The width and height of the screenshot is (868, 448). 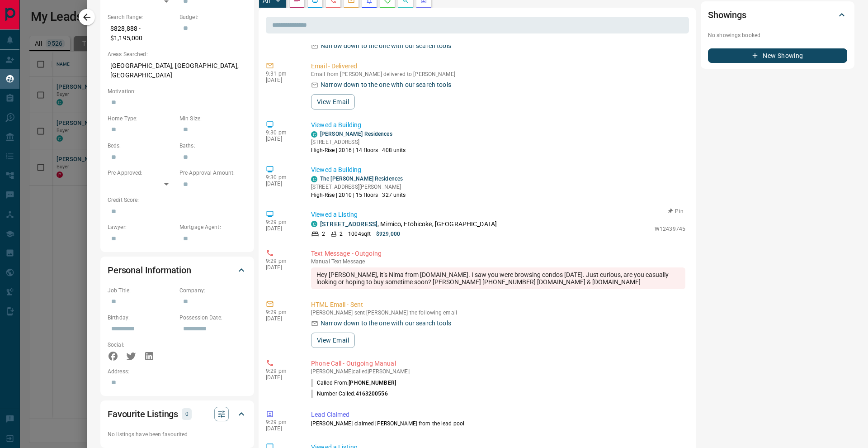 I want to click on p: Home Type:, so click(x=141, y=118).